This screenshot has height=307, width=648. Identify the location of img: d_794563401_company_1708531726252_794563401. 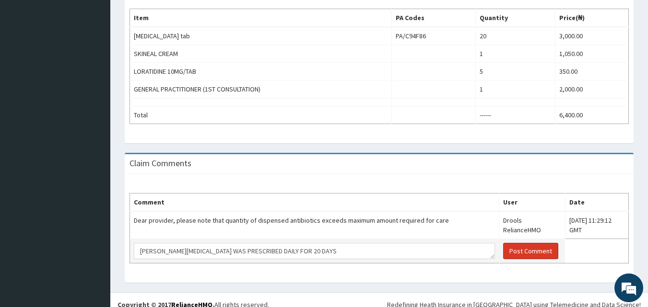
(28, 60).